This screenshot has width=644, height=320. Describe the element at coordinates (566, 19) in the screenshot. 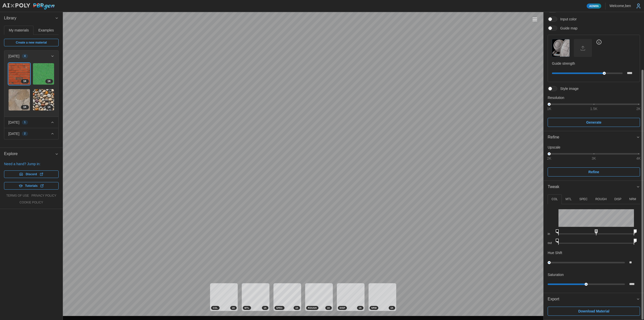

I see `span: Input color` at that location.